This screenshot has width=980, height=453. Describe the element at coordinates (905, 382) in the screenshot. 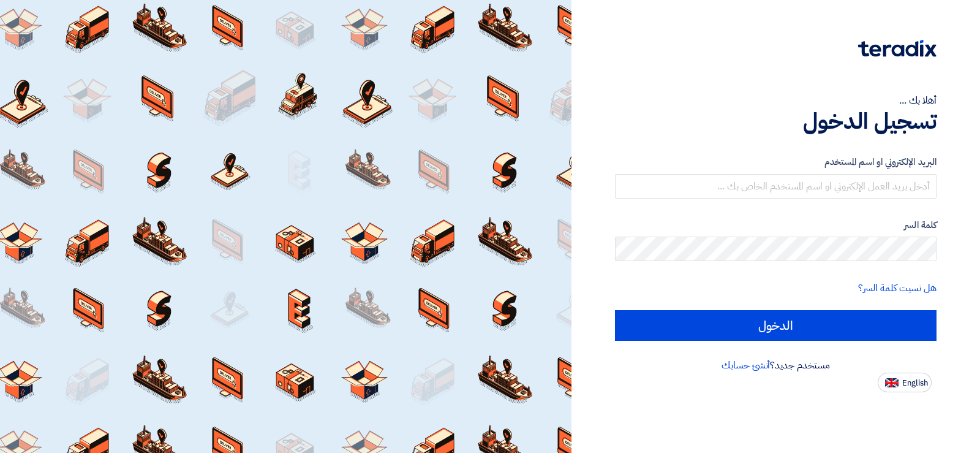

I see `button: English` at that location.